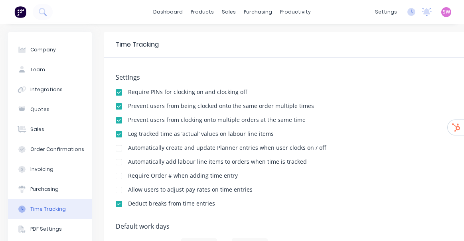 This screenshot has height=241, width=464. Describe the element at coordinates (20, 12) in the screenshot. I see `img: Factory` at that location.